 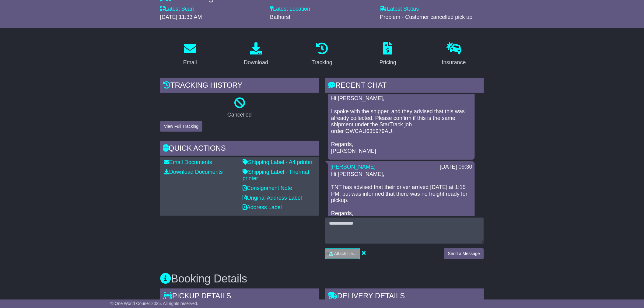 I want to click on label: Latest Status, so click(x=400, y=9).